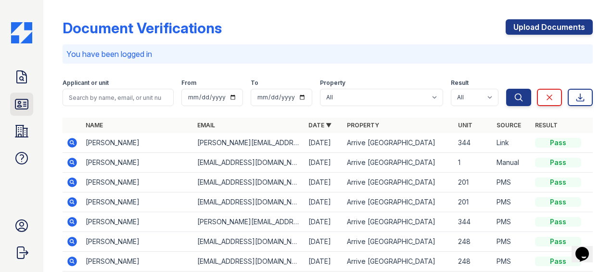  I want to click on a: Name, so click(94, 125).